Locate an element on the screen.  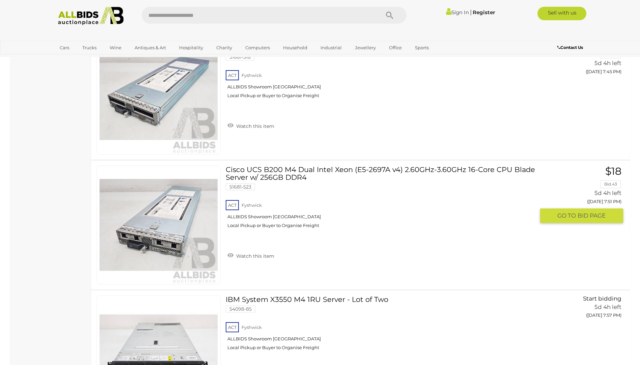
a: Trucks is located at coordinates (89, 48).